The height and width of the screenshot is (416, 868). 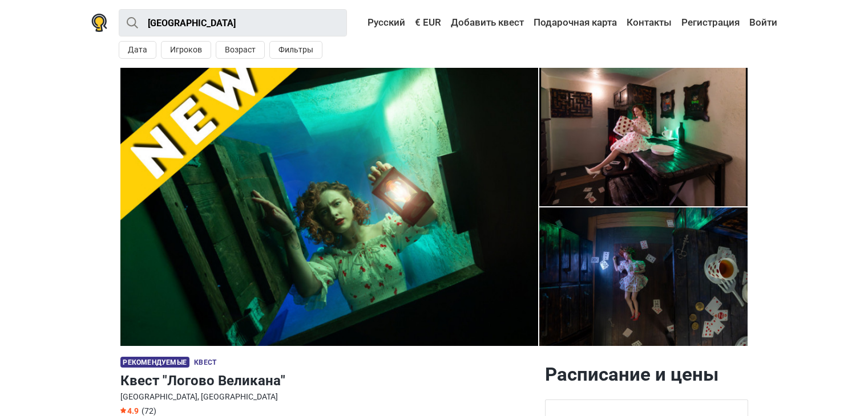 I want to click on img: Nowescape logo, so click(x=99, y=23).